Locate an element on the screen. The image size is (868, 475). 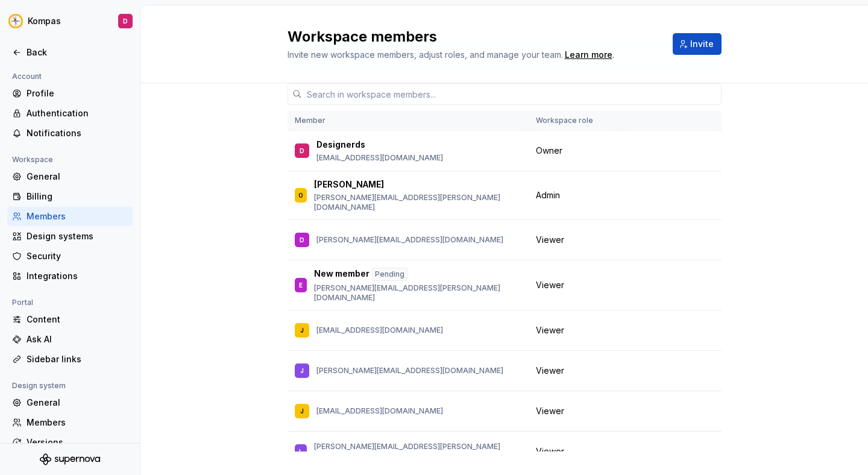
div: Kompas is located at coordinates (44, 21).